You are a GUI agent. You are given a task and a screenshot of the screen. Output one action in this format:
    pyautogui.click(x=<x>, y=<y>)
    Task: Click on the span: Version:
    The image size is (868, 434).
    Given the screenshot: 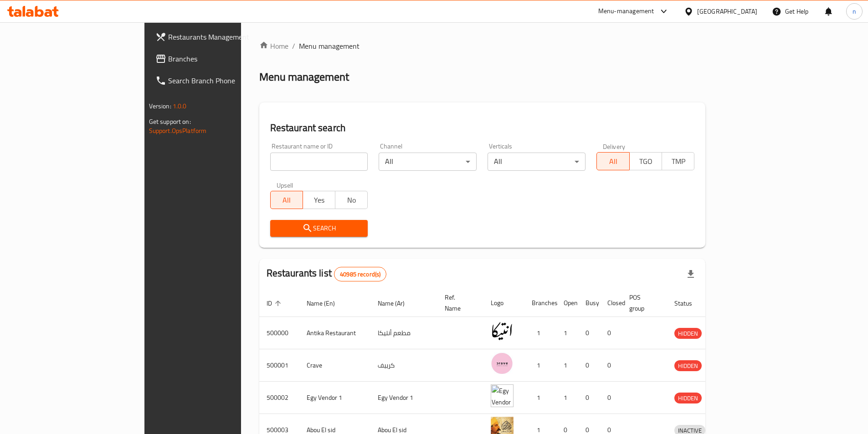 What is the action you would take?
    pyautogui.click(x=160, y=106)
    